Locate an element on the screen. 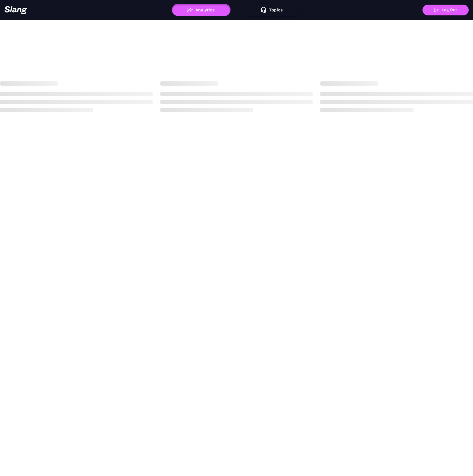 The height and width of the screenshot is (476, 473). button: Analytics is located at coordinates (201, 10).